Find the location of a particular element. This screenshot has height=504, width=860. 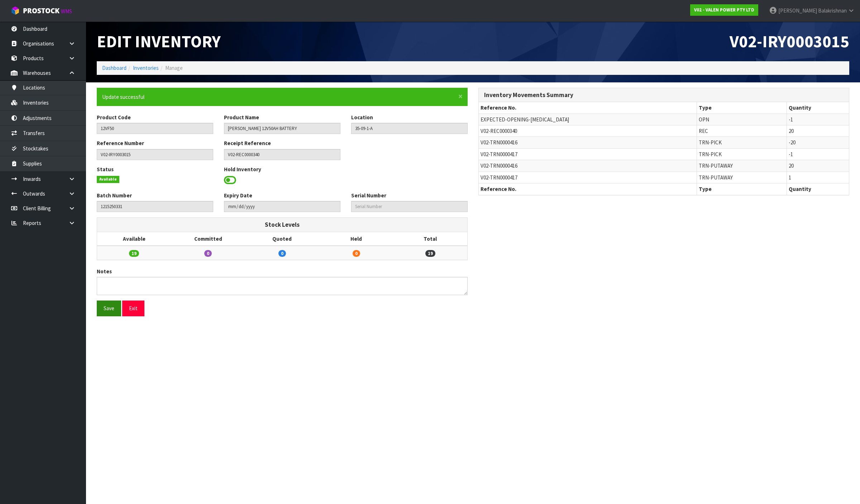

h3: Stock Levels is located at coordinates (282, 224).